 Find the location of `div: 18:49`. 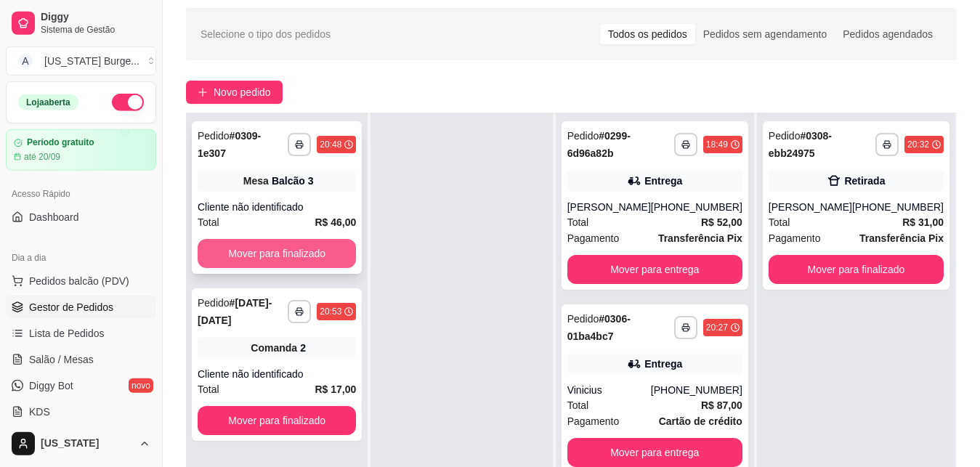

div: 18:49 is located at coordinates (717, 144).